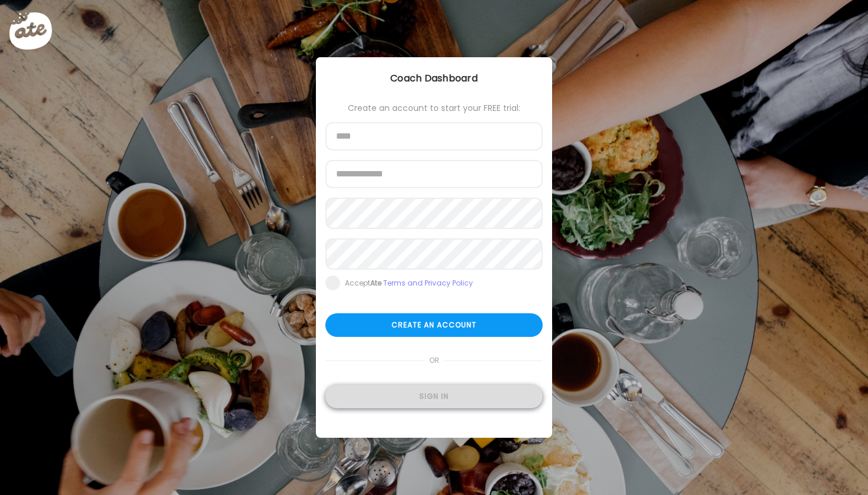  What do you see at coordinates (434, 325) in the screenshot?
I see `div: Create an account` at bounding box center [434, 325].